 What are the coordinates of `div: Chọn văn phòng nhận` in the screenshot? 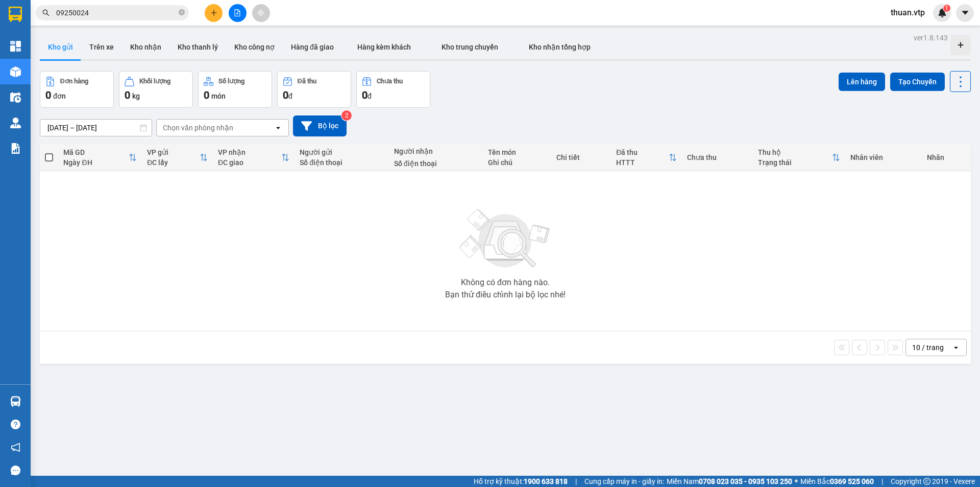 It's located at (198, 128).